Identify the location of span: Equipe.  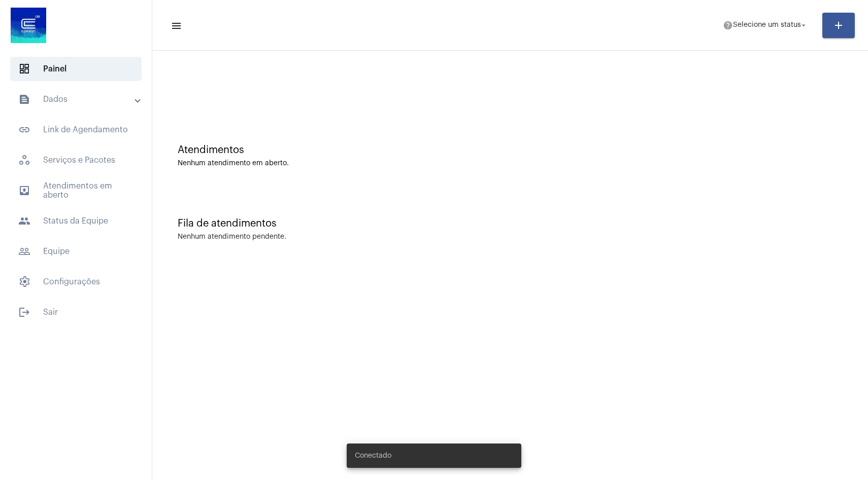
(76, 252).